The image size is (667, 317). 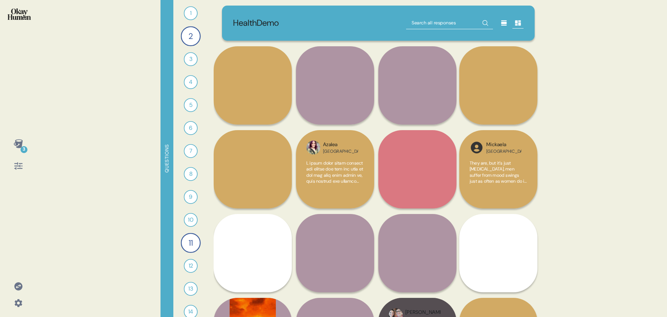 What do you see at coordinates (477, 147) in the screenshot?
I see `img: l1ibTKarBSWXLOhlfT5LxFP+OttMJpPJZDKZTCbz9PgHEggSPYjZSwEAAAAASUVORK5CYII=` at bounding box center [477, 147].